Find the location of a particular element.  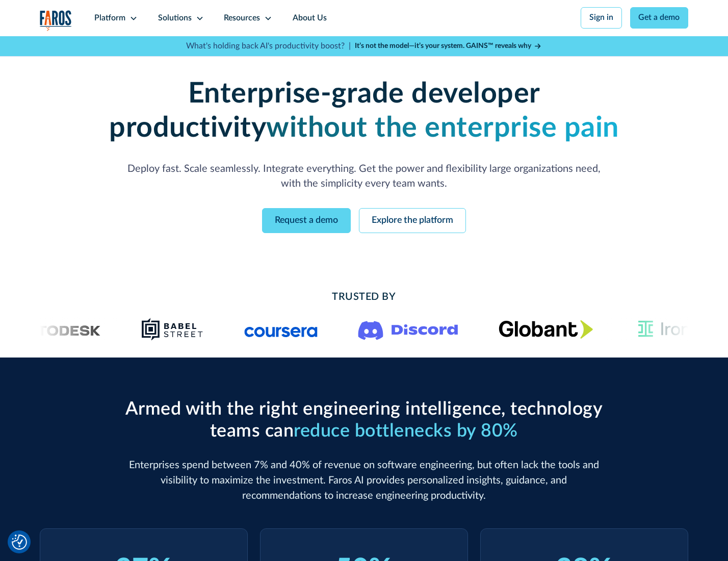

h2: Trusted By is located at coordinates (364, 298).